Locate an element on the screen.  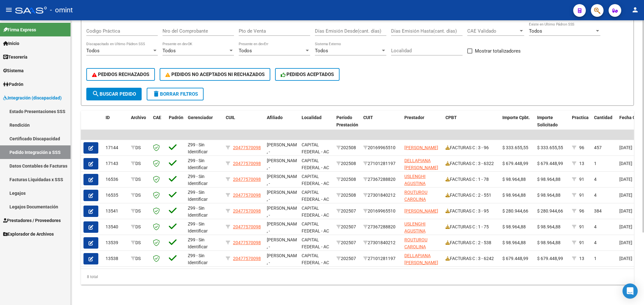
span: $ 333.655,55 is located at coordinates (550, 148).